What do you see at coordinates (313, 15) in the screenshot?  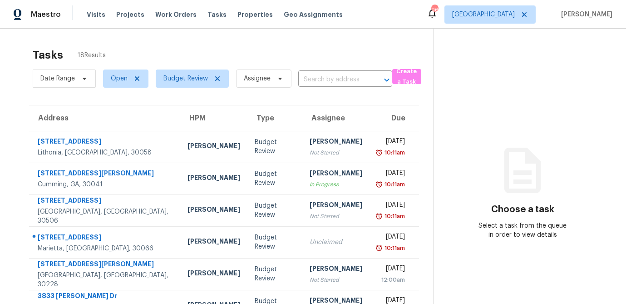 I see `span: Geo Assignments` at bounding box center [313, 15].